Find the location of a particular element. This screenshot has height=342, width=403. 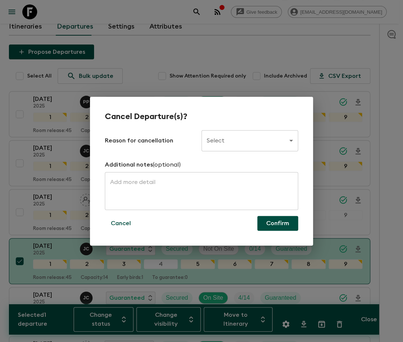

button: Cancel is located at coordinates (121, 224).